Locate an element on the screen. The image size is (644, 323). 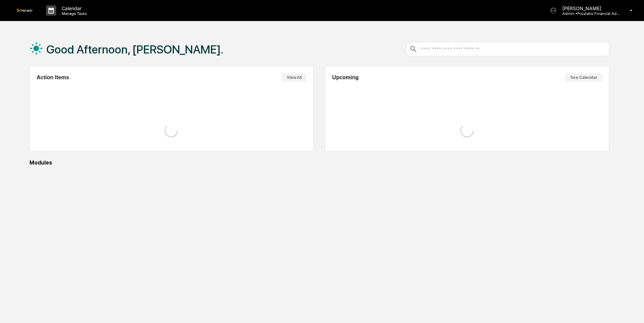
img: logo is located at coordinates (24, 10).